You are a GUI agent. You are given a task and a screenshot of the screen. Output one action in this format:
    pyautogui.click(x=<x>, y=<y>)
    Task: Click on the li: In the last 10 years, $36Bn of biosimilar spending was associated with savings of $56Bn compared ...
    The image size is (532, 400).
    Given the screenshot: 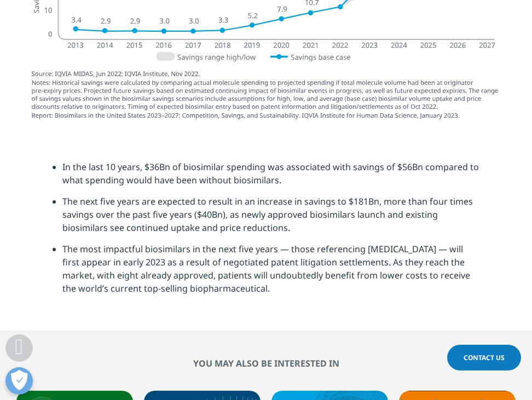 What is the action you would take?
    pyautogui.click(x=271, y=177)
    